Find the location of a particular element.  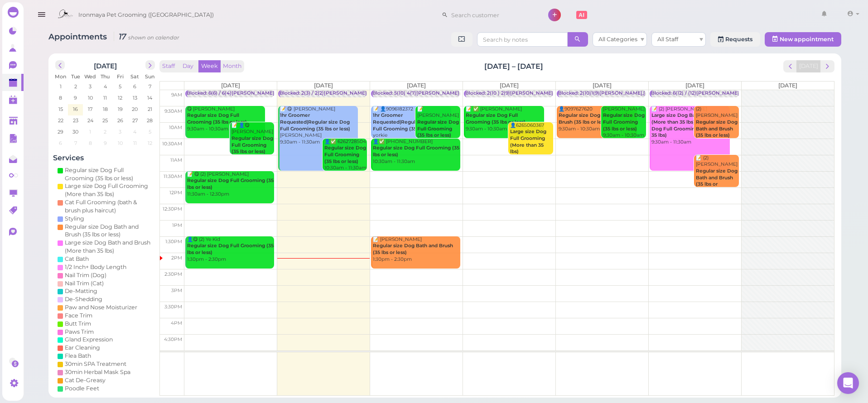

b: Large size Dog Full Grooming (More than 35 lbs) is located at coordinates (528, 141).